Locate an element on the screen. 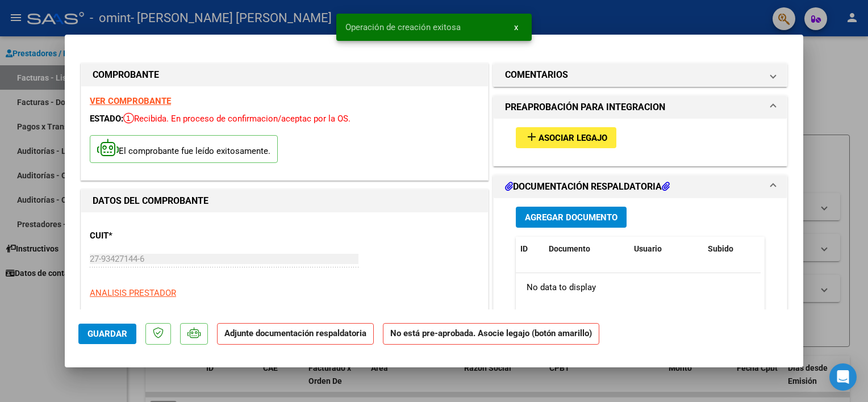 This screenshot has width=868, height=402. div: PREAPROBACIÓN PARA INTEGRACION is located at coordinates (640, 142).